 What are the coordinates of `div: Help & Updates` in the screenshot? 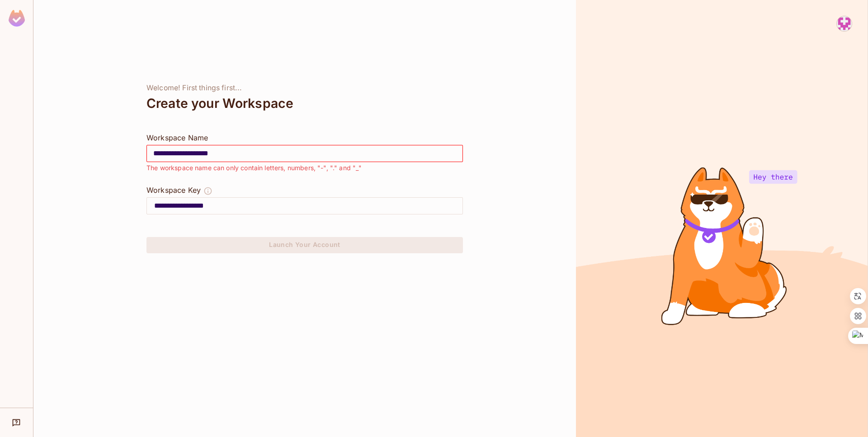 It's located at (16, 422).